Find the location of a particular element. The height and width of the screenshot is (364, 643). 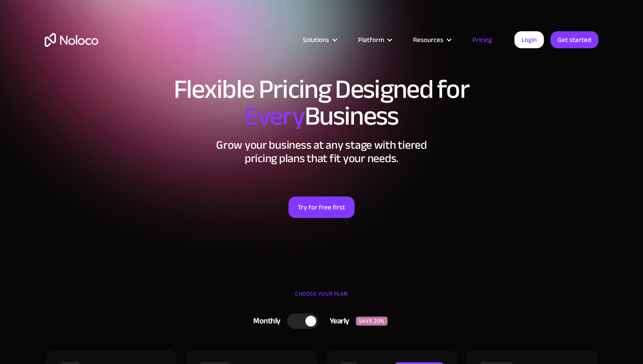

a: Try for free first is located at coordinates (322, 207).